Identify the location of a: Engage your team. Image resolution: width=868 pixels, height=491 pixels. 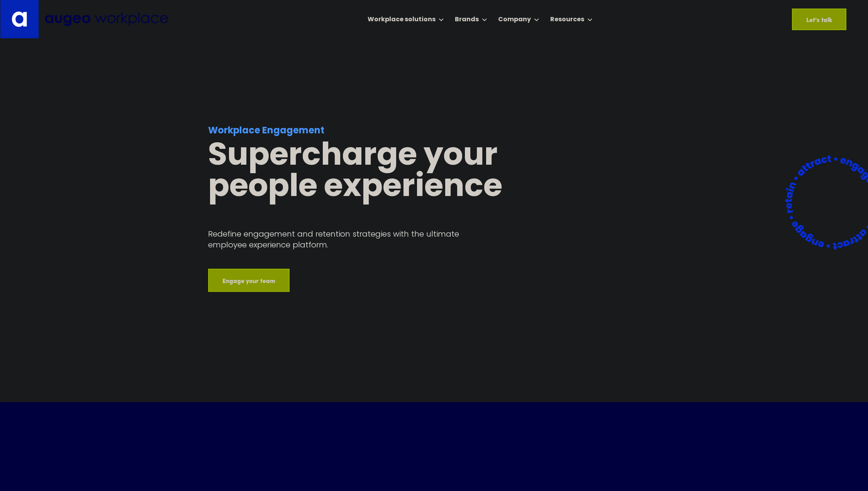
(248, 280).